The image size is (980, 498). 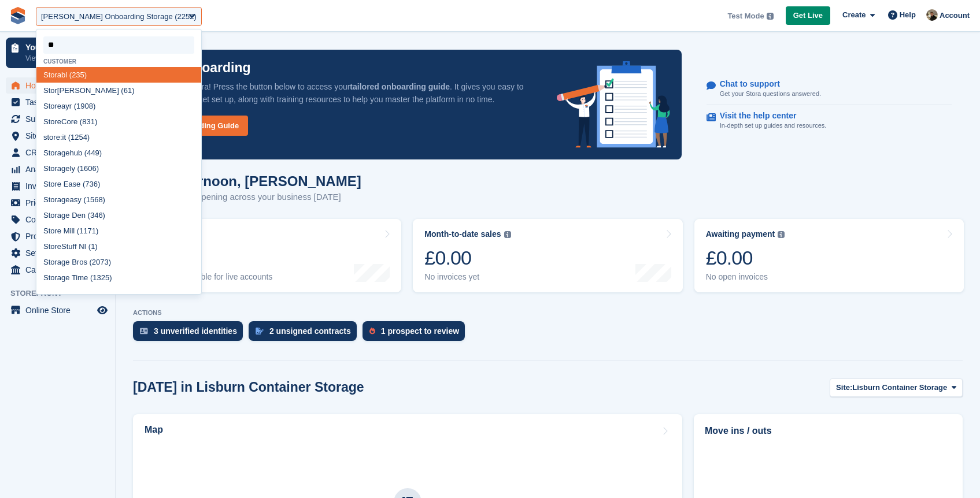 I want to click on span: Storefront, so click(x=63, y=294).